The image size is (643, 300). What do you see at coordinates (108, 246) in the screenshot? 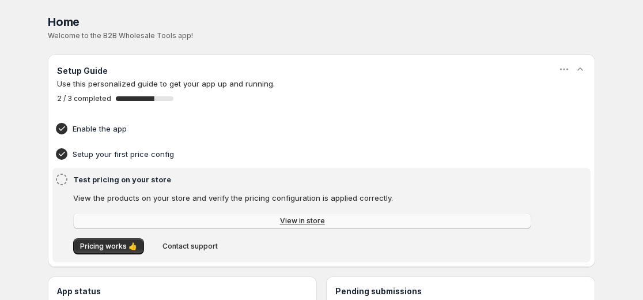
I see `span: Pricing works 👍` at bounding box center [108, 246].